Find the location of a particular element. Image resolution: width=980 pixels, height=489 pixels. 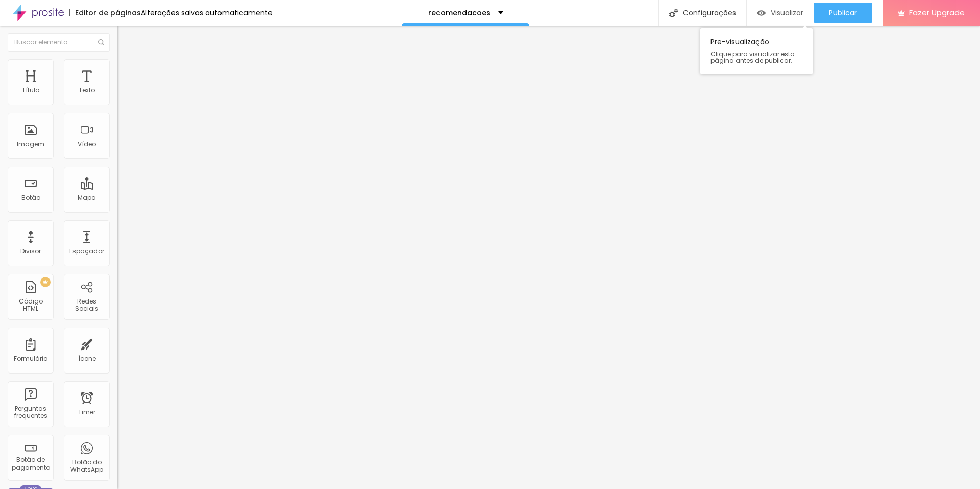

span: Publicar is located at coordinates (843, 13).